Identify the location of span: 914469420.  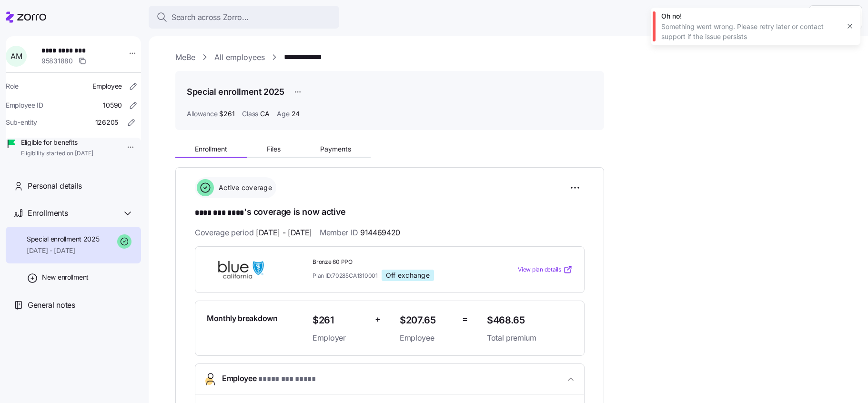
(380, 232).